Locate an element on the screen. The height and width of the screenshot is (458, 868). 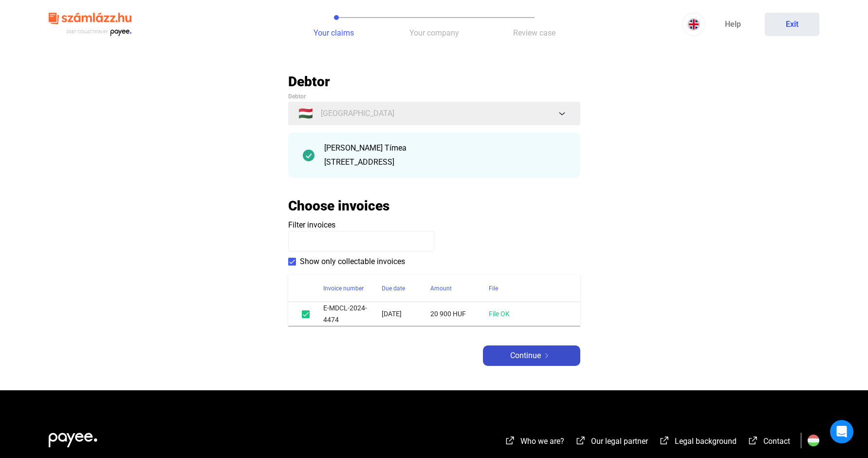
h2: Choose invoices is located at coordinates (339, 206).